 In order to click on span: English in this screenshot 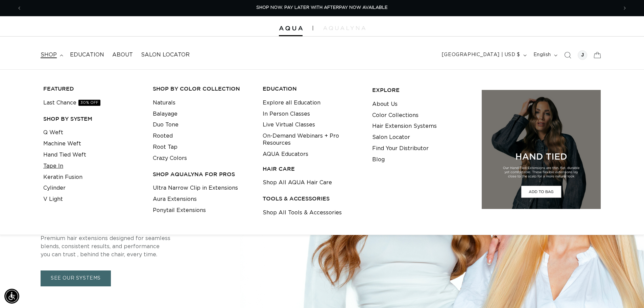, I will do `click(542, 54)`.